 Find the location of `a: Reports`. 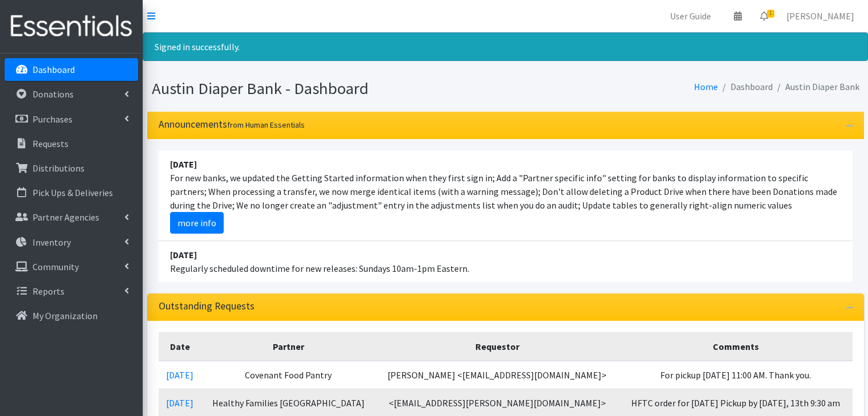

a: Reports is located at coordinates (71, 291).